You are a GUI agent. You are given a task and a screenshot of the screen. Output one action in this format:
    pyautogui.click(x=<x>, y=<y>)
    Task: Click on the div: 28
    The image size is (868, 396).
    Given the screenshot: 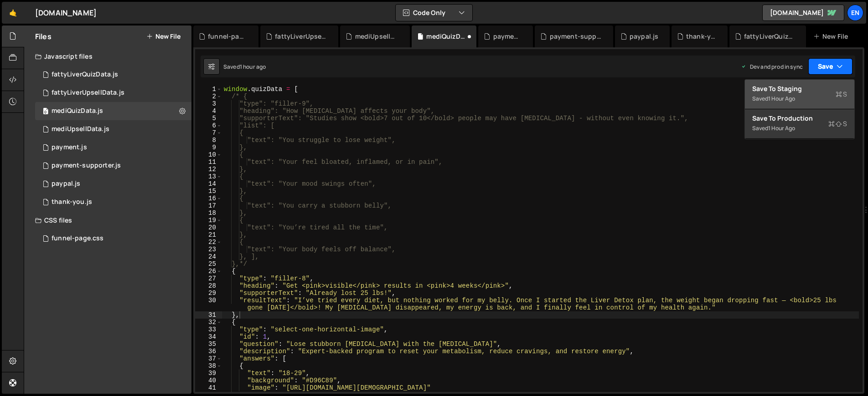 What is the action you would take?
    pyautogui.click(x=208, y=286)
    